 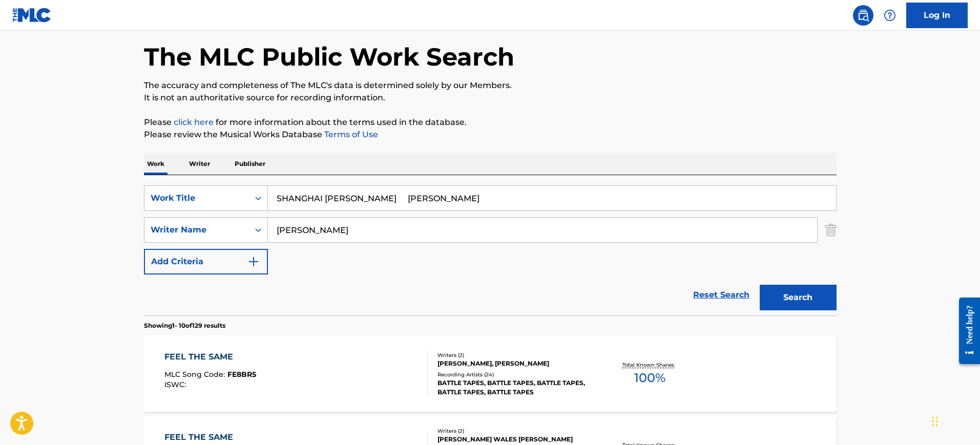 What do you see at coordinates (199, 164) in the screenshot?
I see `p: Writer` at bounding box center [199, 164].